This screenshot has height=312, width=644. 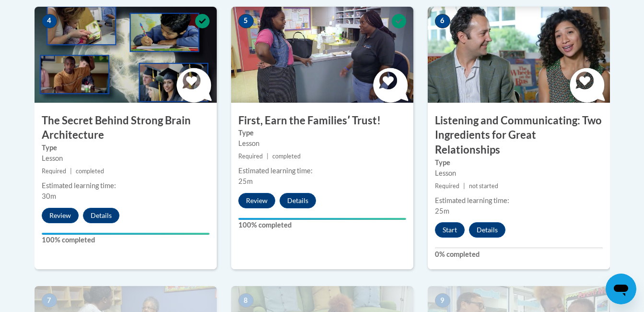 What do you see at coordinates (322, 120) in the screenshot?
I see `h3: First, Earn the Familiesʹ Trust!` at bounding box center [322, 120].